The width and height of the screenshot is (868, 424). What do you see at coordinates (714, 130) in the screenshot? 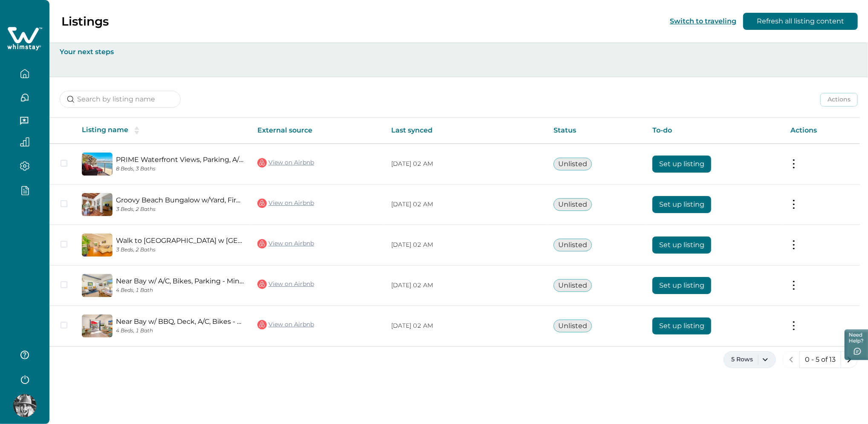
I see `th: To-do` at bounding box center [714, 130].